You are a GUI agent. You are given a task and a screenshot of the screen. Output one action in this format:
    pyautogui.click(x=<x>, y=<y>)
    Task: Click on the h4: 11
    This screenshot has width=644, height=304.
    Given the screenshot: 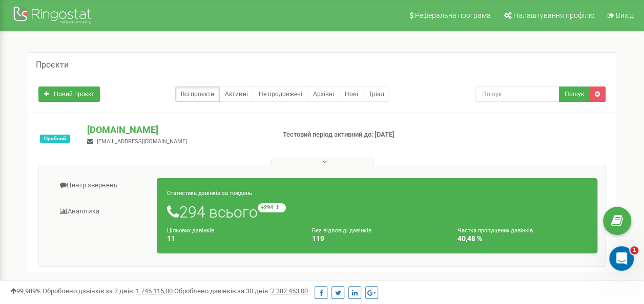 What is the action you would take?
    pyautogui.click(x=232, y=238)
    